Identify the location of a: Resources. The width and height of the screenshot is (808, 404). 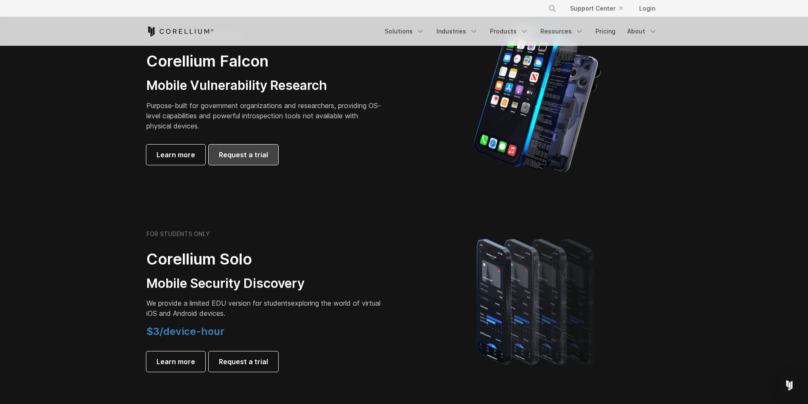
(562, 31).